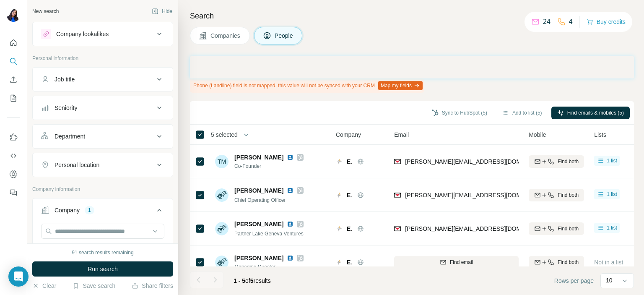 This screenshot has width=644, height=295. I want to click on button: Find email, so click(456, 262).